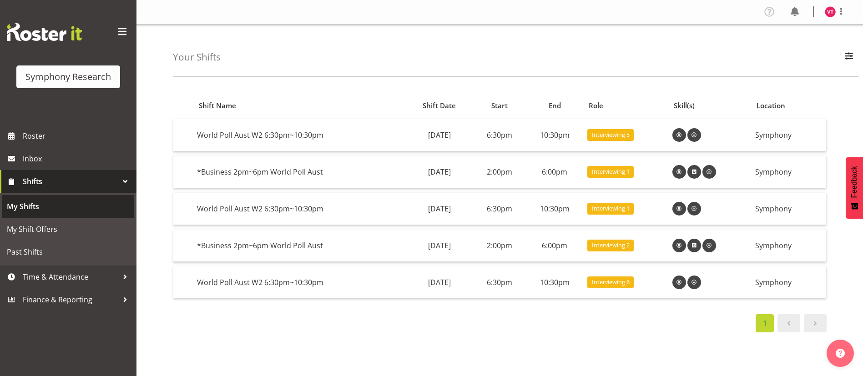  What do you see at coordinates (610, 282) in the screenshot?
I see `span: Interviewing 6` at bounding box center [610, 282].